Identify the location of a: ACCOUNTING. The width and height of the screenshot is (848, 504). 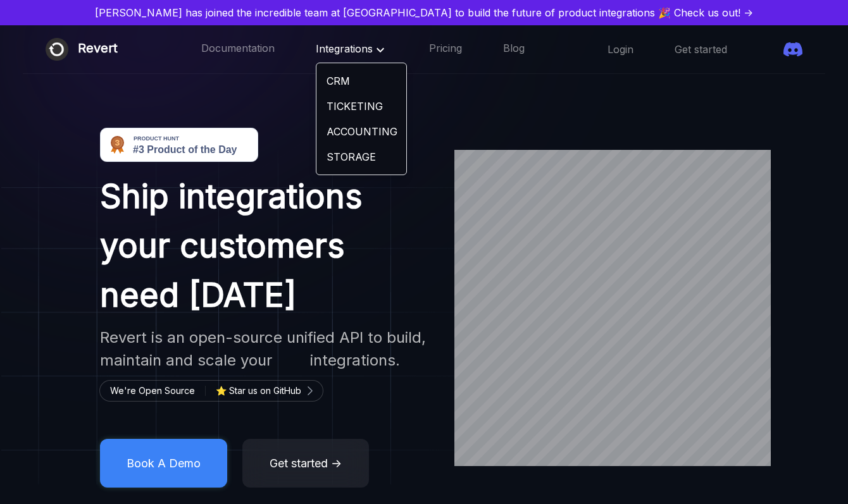
(361, 131).